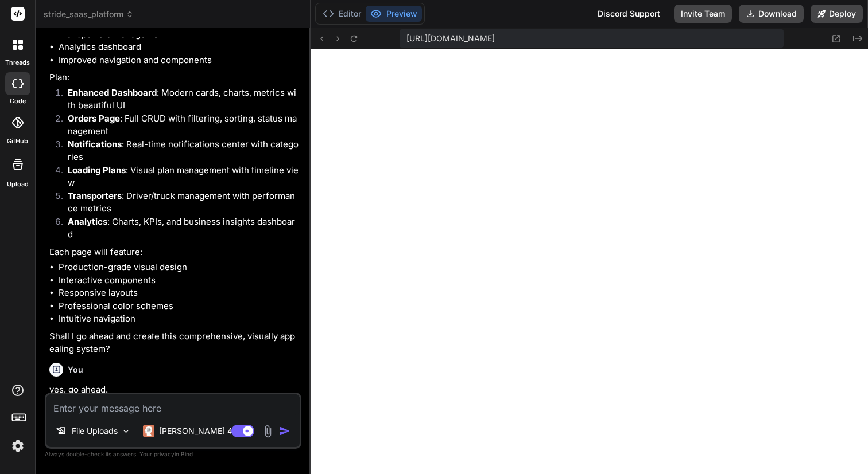 This screenshot has width=868, height=474. What do you see at coordinates (148, 431) in the screenshot?
I see `img: Claude 4 Sonnet` at bounding box center [148, 431].